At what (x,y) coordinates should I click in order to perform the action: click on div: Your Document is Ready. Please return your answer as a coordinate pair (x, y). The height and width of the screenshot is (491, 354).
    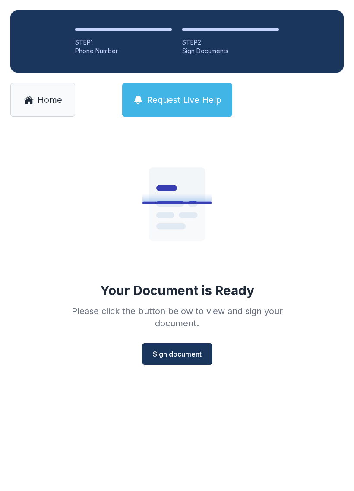
    Looking at the image, I should click on (177, 290).